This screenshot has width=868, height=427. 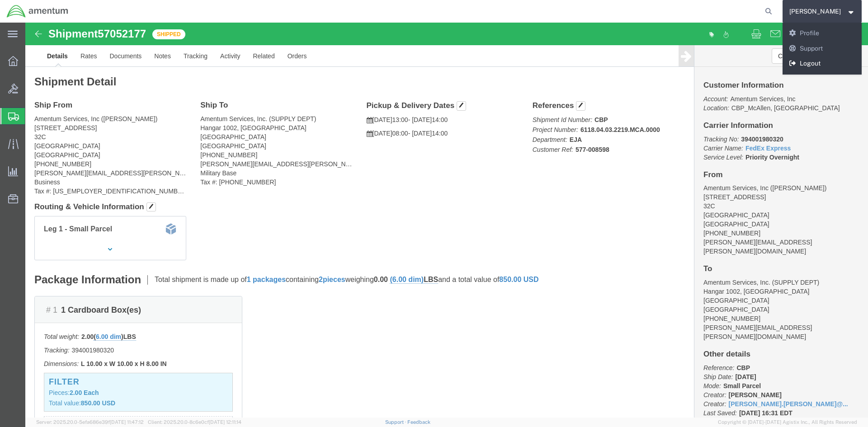 I want to click on a: Profile, so click(x=822, y=34).